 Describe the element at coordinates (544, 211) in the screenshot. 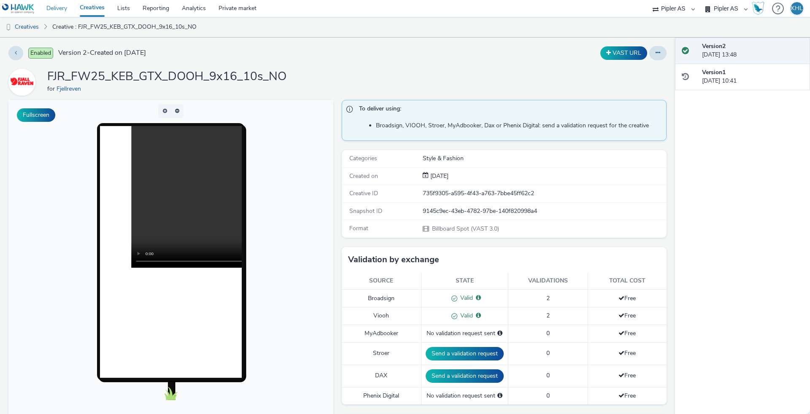

I see `div: 9145c9ec-43eb-4782-97be-140f820998a4` at that location.